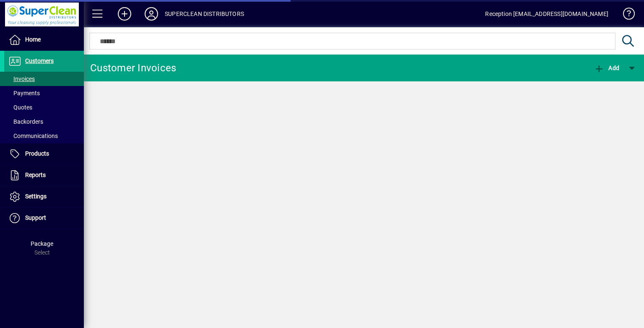 The height and width of the screenshot is (328, 644). I want to click on a: Home, so click(44, 40).